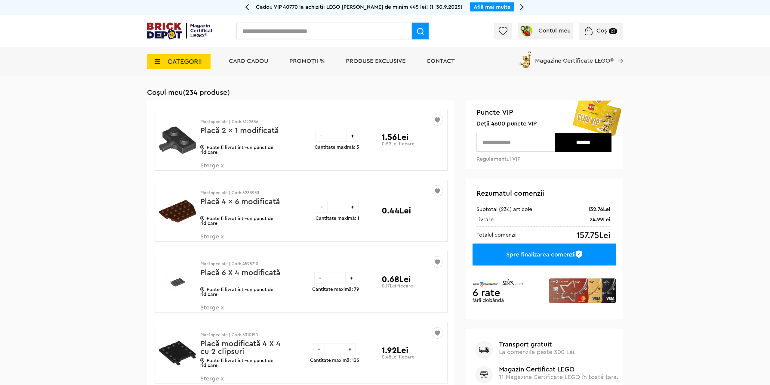 Image resolution: width=770 pixels, height=385 pixels. What do you see at coordinates (337, 218) in the screenshot?
I see `p: Cantitate maximă: 1` at bounding box center [337, 218].